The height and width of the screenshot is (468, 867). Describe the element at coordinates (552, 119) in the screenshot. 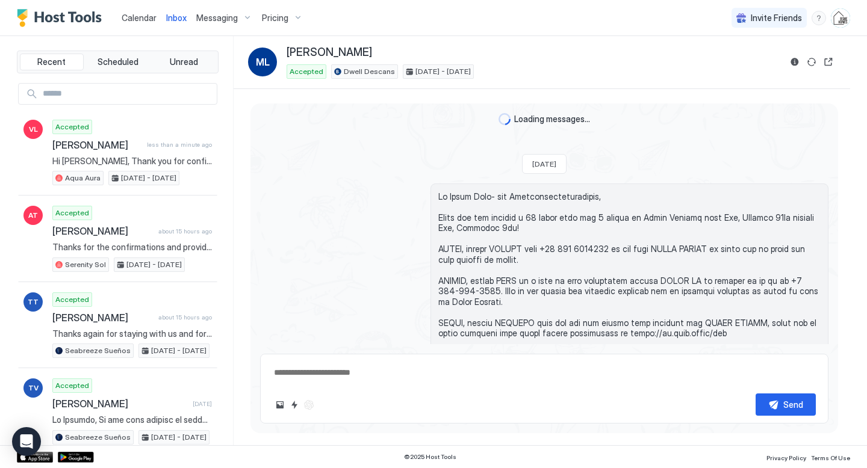

I see `span: Loading messages...` at that location.